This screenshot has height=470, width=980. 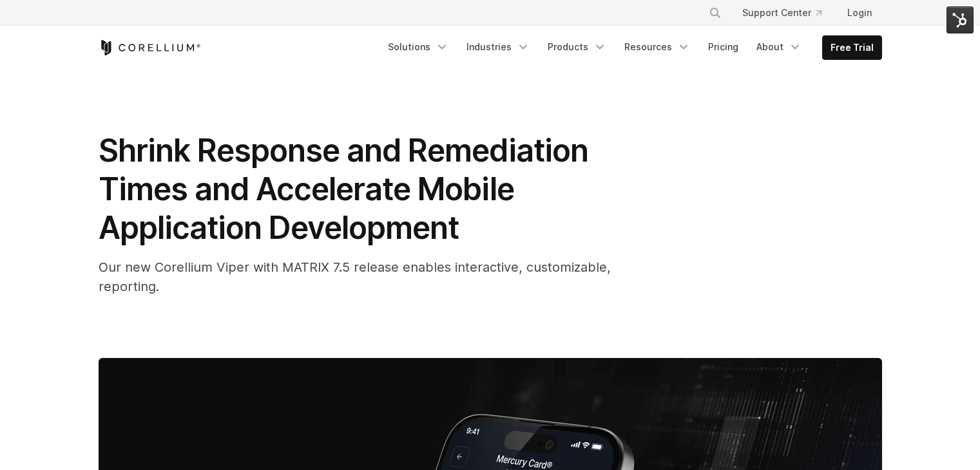 What do you see at coordinates (344, 189) in the screenshot?
I see `span: Shrink Response and Remediation Times and Accelerate Mobile Application Development` at bounding box center [344, 189].